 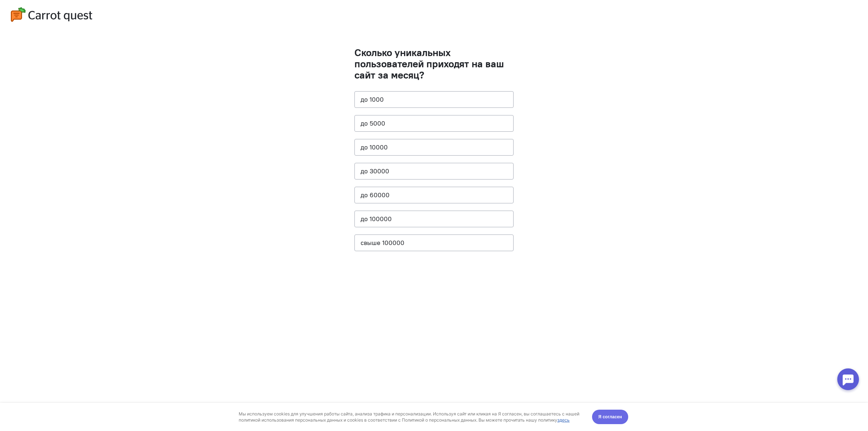 I want to click on h1: Сколько уникальных пользователей приходят на ваш сайт за месяц?, so click(x=434, y=64).